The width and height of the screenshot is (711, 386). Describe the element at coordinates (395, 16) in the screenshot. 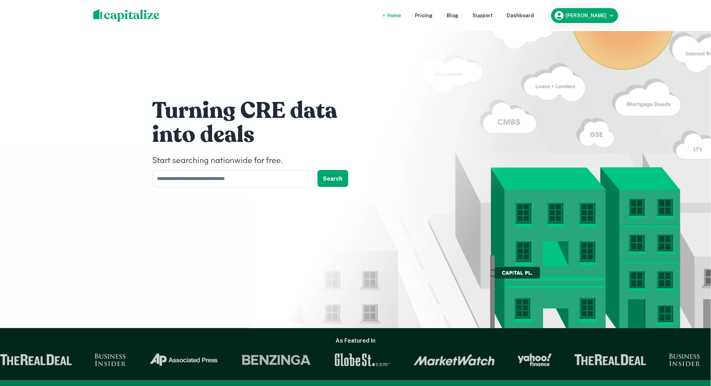

I see `a: Home` at that location.